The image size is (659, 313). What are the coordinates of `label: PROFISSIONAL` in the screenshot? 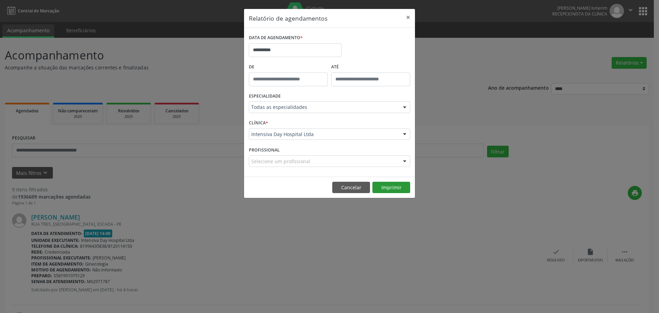 It's located at (264, 150).